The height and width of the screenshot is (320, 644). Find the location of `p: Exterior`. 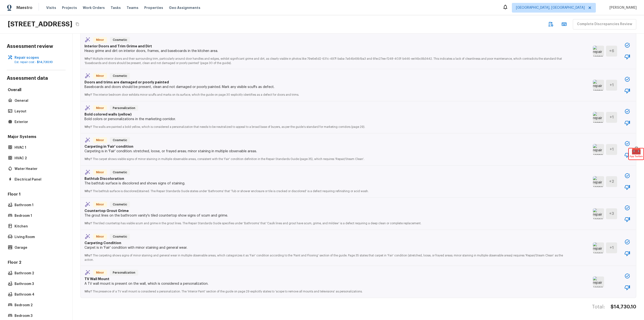

p: Exterior is located at coordinates (39, 122).